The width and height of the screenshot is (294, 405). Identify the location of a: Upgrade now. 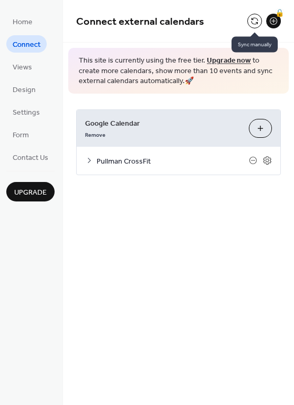
(229, 60).